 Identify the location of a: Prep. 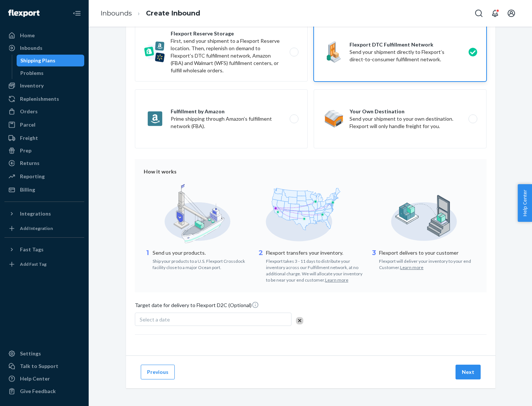
(44, 151).